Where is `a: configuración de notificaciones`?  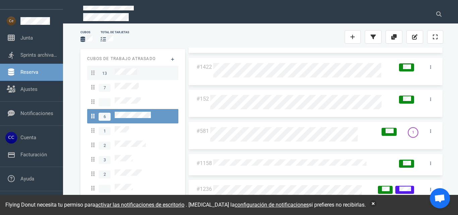
a: configuración de notificaciones is located at coordinates (271, 204).